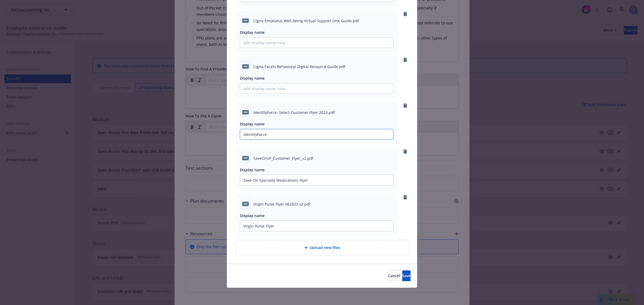 The height and width of the screenshot is (305, 644). I want to click on div: Upload new files, so click(322, 247).